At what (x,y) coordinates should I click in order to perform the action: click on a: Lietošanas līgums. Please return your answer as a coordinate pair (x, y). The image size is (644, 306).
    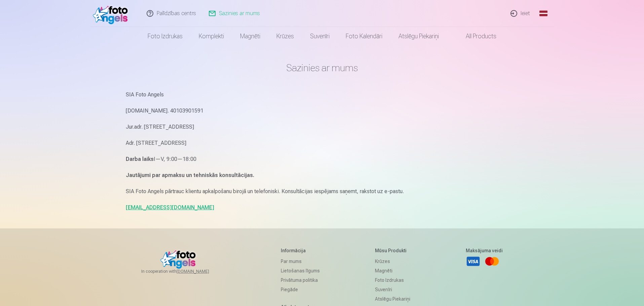
    Looking at the image, I should click on (300, 271).